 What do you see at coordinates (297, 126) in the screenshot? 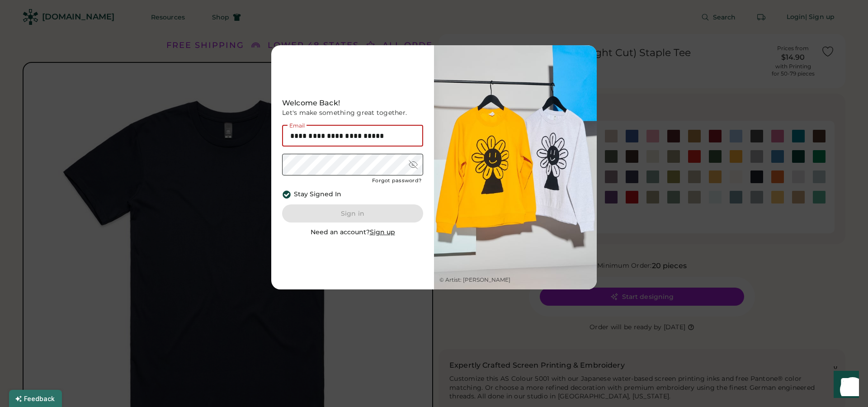
I see `div: Email` at bounding box center [297, 126].